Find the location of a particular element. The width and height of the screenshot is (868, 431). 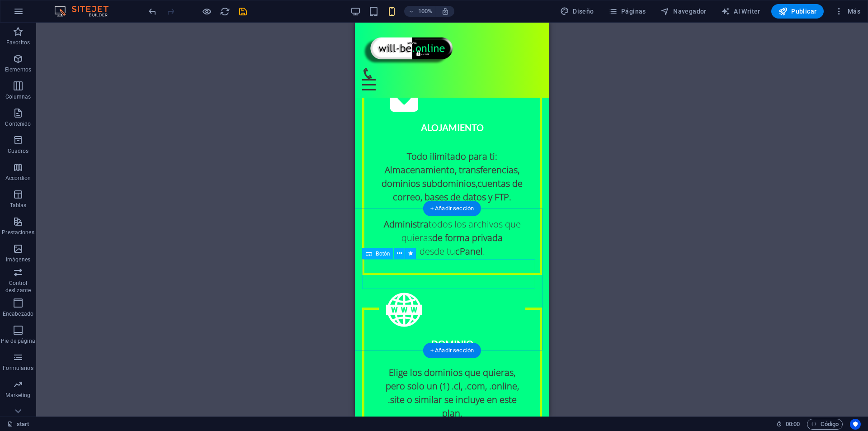

p: Favoritos is located at coordinates (18, 42).